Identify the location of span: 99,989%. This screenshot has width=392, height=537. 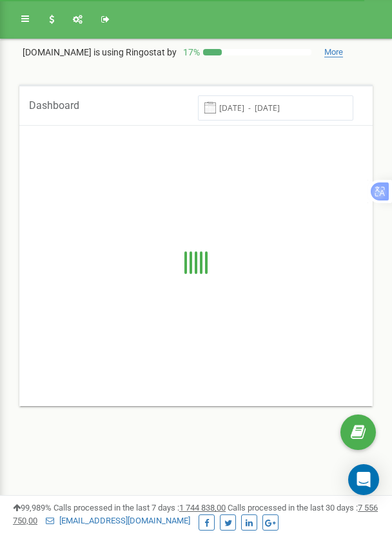
(33, 508).